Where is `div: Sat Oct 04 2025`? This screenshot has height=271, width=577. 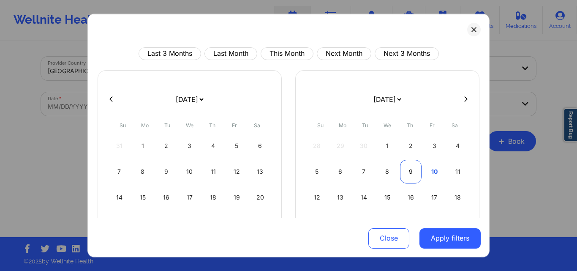 div: Sat Oct 04 2025 is located at coordinates (458, 145).